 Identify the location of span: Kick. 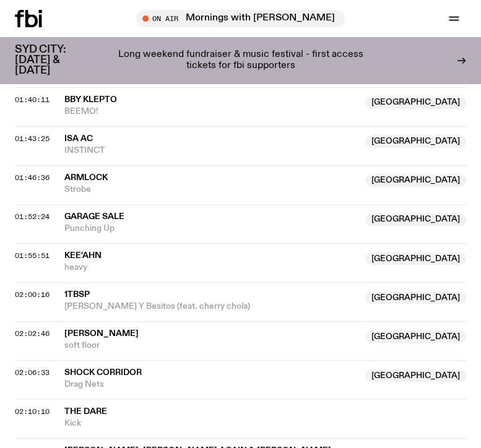
(265, 423).